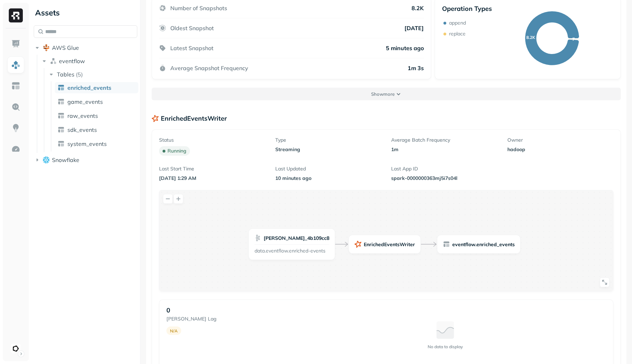 The image size is (632, 364). I want to click on span: sdk_events, so click(82, 130).